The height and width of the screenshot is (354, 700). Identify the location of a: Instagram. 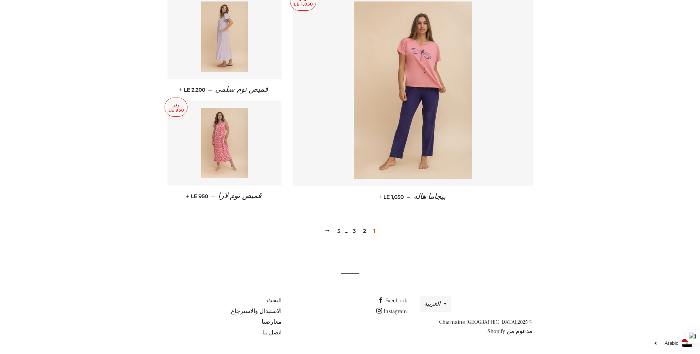
(392, 311).